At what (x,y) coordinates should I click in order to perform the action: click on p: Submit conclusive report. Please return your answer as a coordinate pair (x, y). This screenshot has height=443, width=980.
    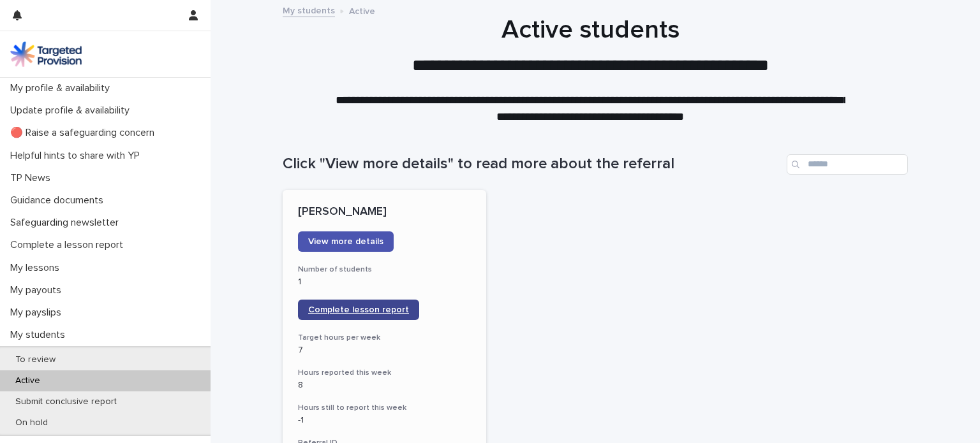
    Looking at the image, I should click on (66, 401).